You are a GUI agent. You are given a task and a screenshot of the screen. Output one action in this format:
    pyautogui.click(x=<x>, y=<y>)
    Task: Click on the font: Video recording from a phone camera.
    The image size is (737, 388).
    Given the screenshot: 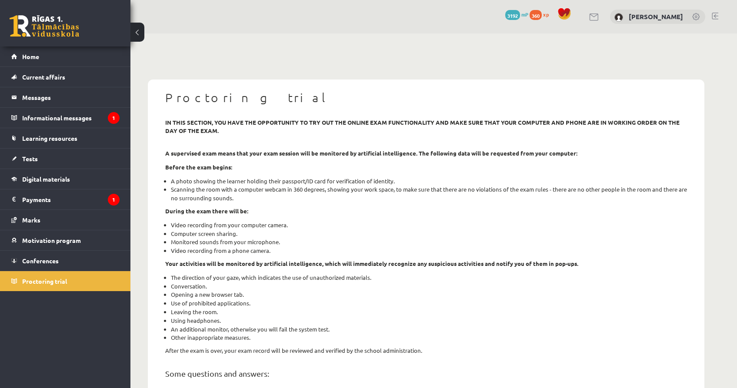 What is the action you would take?
    pyautogui.click(x=220, y=250)
    